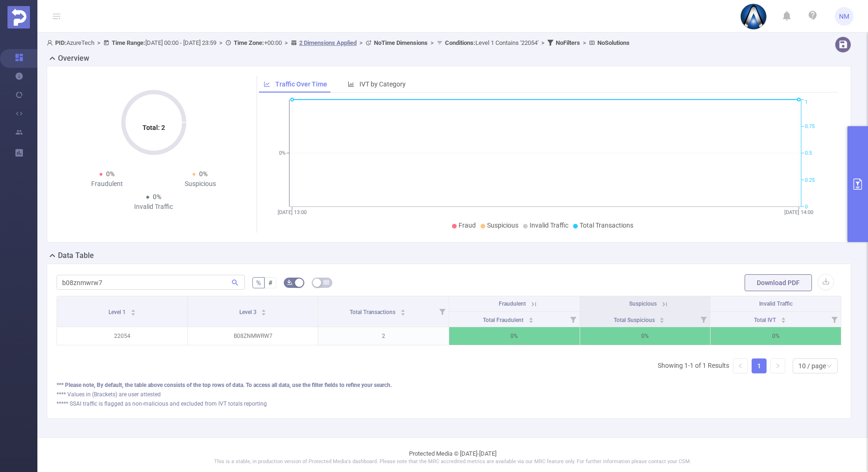  I want to click on b: PID:, so click(61, 43).